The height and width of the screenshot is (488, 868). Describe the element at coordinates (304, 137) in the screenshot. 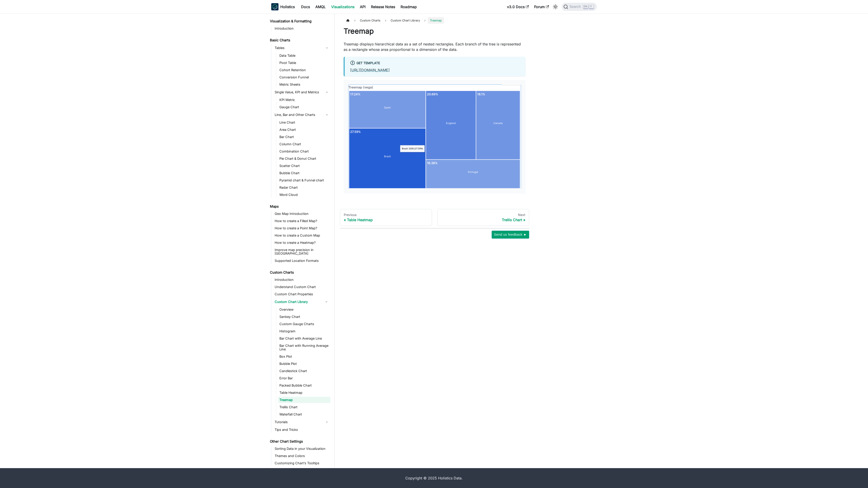

I see `a: Bar Chart` at that location.